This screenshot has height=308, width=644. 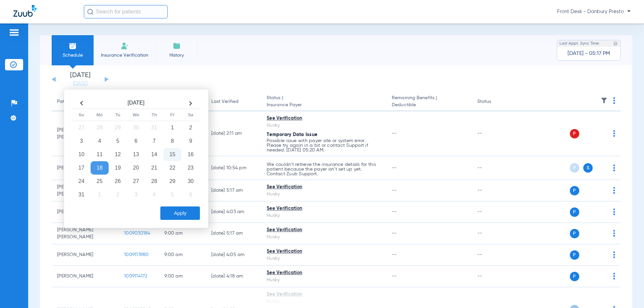 I want to click on img: Manual Insurance Verification, so click(x=125, y=46).